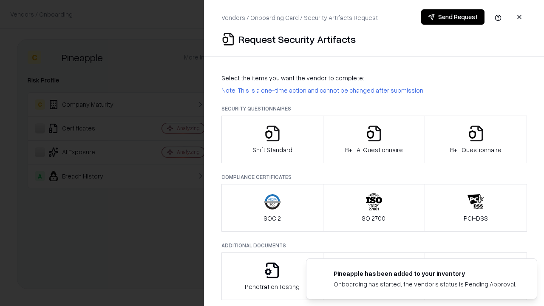 This screenshot has height=306, width=544. Describe the element at coordinates (374, 108) in the screenshot. I see `p: Security Questionnaires` at that location.